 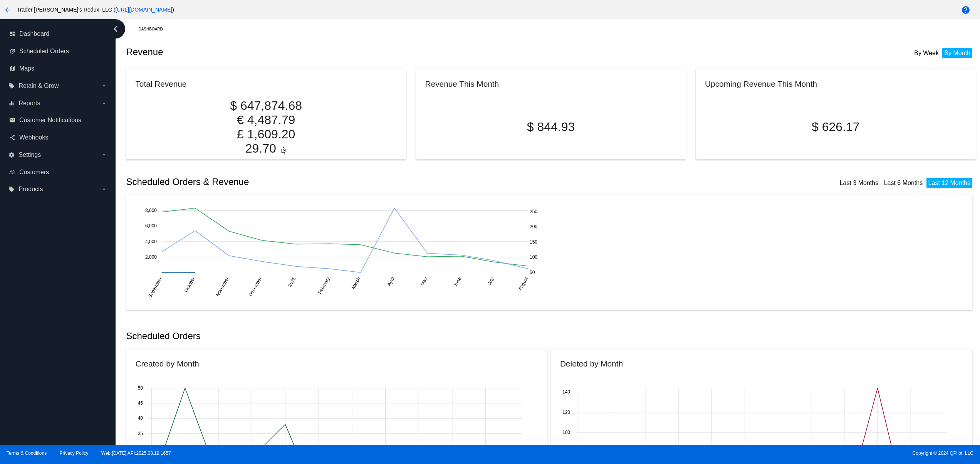 What do you see at coordinates (151, 225) in the screenshot?
I see `text: 6,000` at bounding box center [151, 225].